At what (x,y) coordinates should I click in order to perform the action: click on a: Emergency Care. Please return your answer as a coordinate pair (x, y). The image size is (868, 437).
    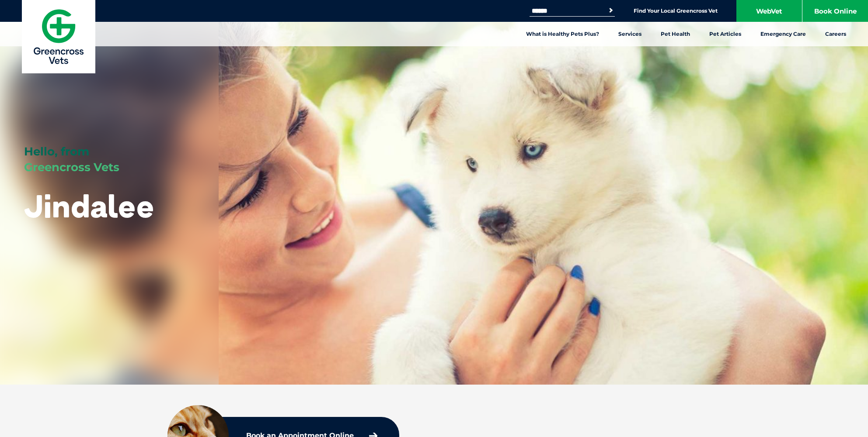
    Looking at the image, I should click on (783, 34).